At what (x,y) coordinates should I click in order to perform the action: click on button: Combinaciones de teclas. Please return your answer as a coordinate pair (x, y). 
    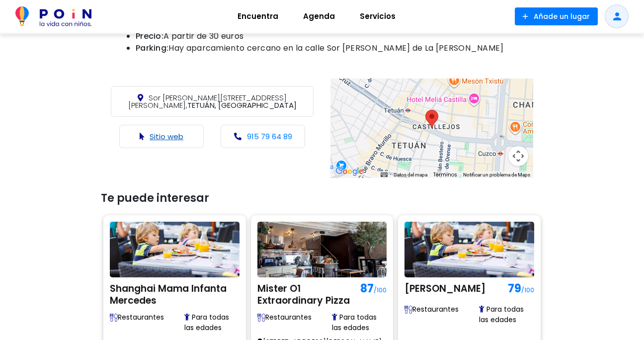
    Looking at the image, I should click on (384, 175).